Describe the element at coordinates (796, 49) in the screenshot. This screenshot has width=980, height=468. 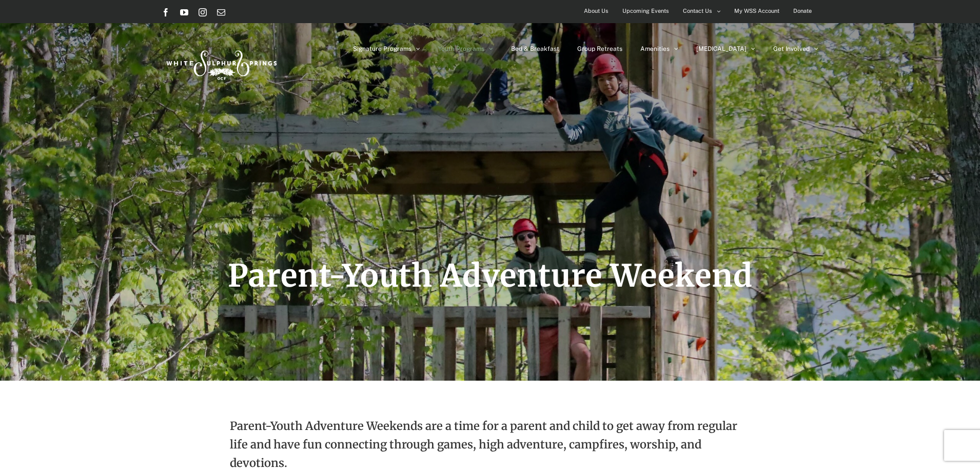
I see `a: Get Involved` at that location.